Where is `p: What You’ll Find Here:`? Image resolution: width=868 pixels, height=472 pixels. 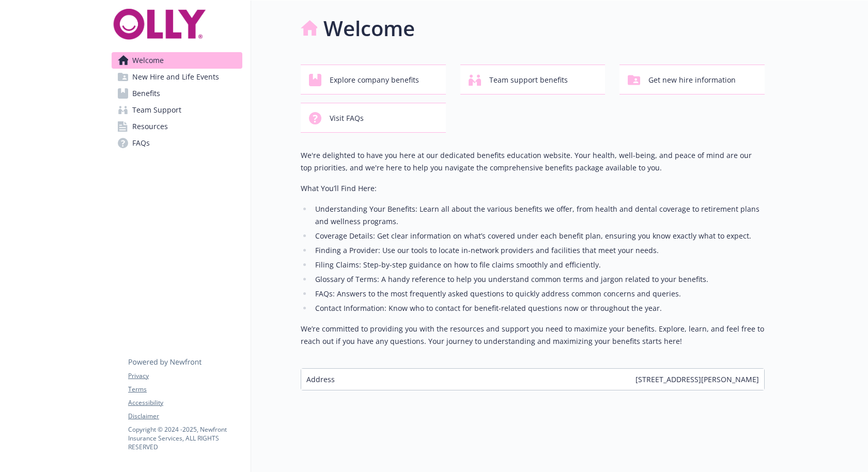 p: What You’ll Find Here: is located at coordinates (533, 189).